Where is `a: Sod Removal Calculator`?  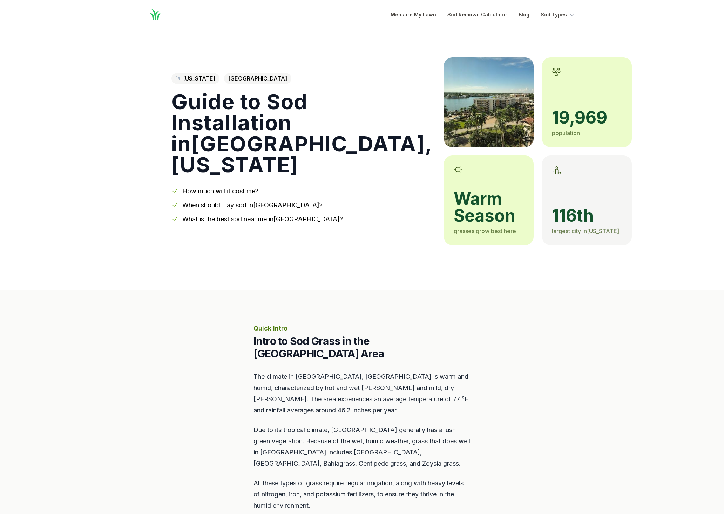 a: Sod Removal Calculator is located at coordinates (477, 15).